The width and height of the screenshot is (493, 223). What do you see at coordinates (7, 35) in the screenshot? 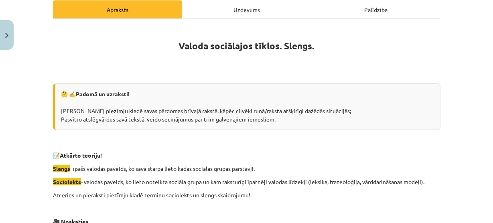
I see `img: icon-close-lesson-0947bae3869378f0d4975bcd49f059093ad1ed9edebbc8119c70593378902aed.svg` at bounding box center [7, 35].